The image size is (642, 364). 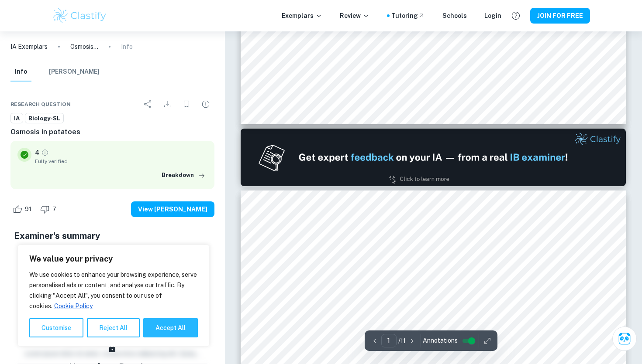 What do you see at coordinates (516, 16) in the screenshot?
I see `button: Help and Feedback` at bounding box center [516, 16].